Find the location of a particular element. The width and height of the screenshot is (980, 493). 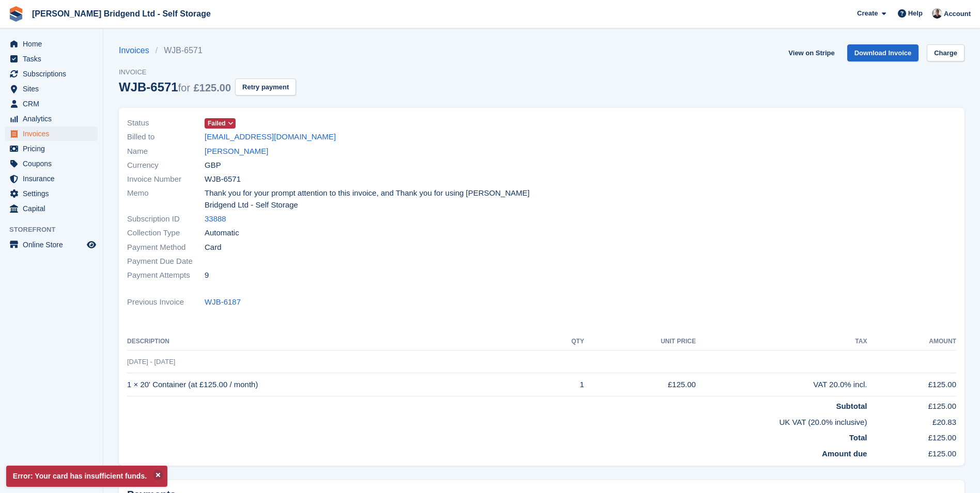

span: Storefront is located at coordinates (55, 230).